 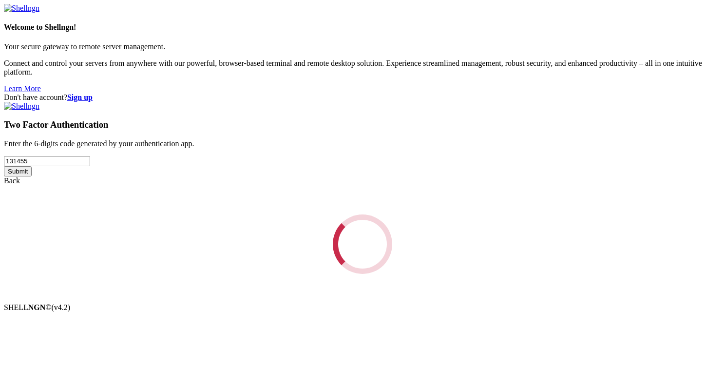 What do you see at coordinates (363, 125) in the screenshot?
I see `h3: Two Factor Authentication` at bounding box center [363, 125].